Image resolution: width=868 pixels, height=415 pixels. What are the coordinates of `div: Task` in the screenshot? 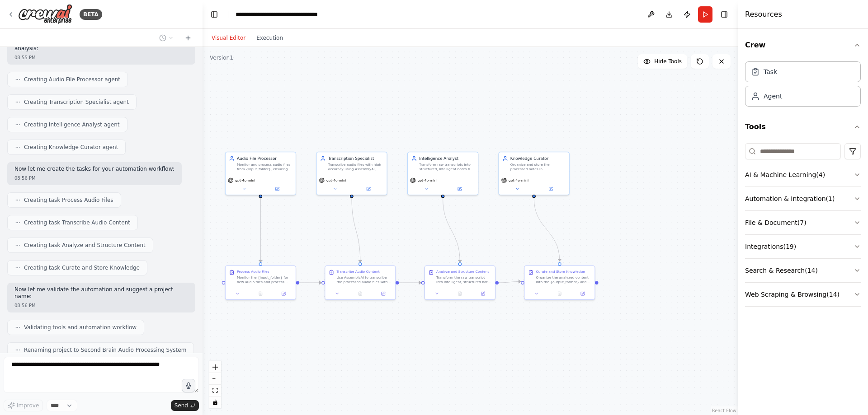 It's located at (770, 72).